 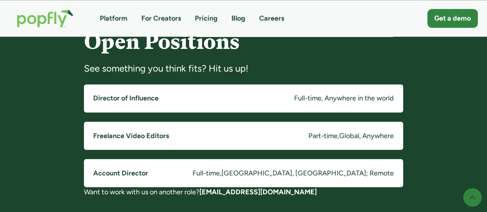 I want to click on div: Get a demo, so click(x=453, y=18).